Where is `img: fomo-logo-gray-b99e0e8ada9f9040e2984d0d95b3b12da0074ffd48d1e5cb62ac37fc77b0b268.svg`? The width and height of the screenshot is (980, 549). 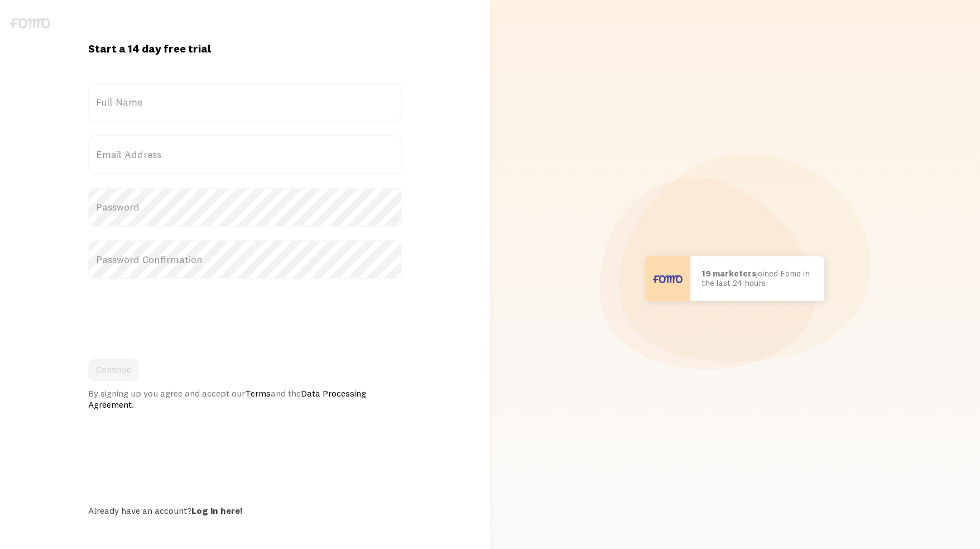 img: fomo-logo-gray-b99e0e8ada9f9040e2984d0d95b3b12da0074ffd48d1e5cb62ac37fc77b0b268.svg is located at coordinates (30, 23).